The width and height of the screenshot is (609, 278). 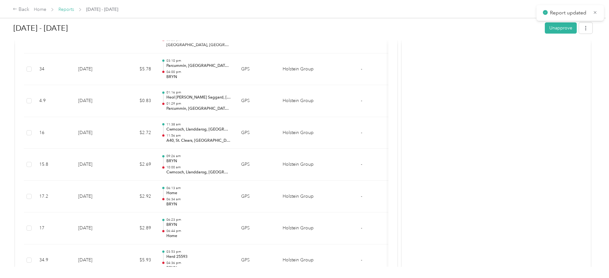 I want to click on p: 06:34 am, so click(x=199, y=199).